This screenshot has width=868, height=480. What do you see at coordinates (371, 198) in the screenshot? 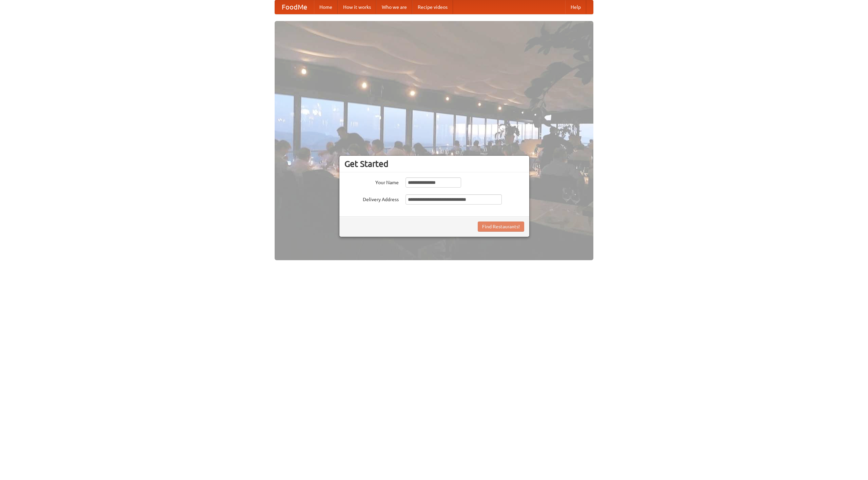
I see `label: Delivery Address` at bounding box center [371, 198].